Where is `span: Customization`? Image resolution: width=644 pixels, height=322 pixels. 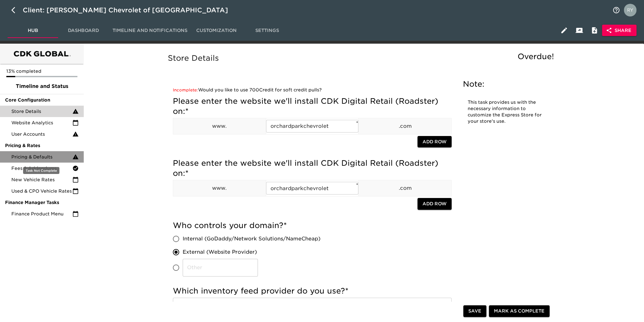 span: Customization is located at coordinates (216, 31).